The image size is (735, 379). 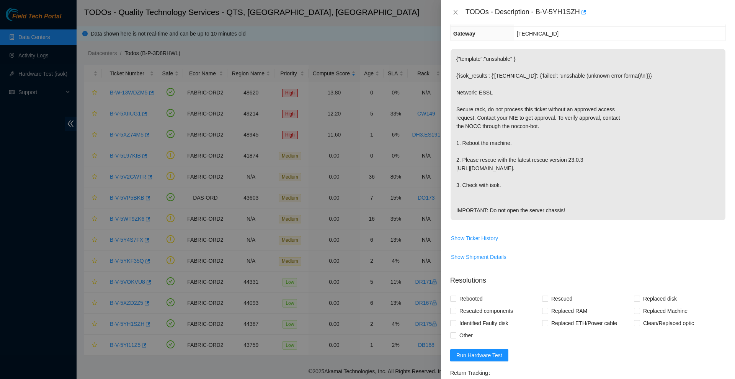 I want to click on span: Reseated components, so click(x=486, y=311).